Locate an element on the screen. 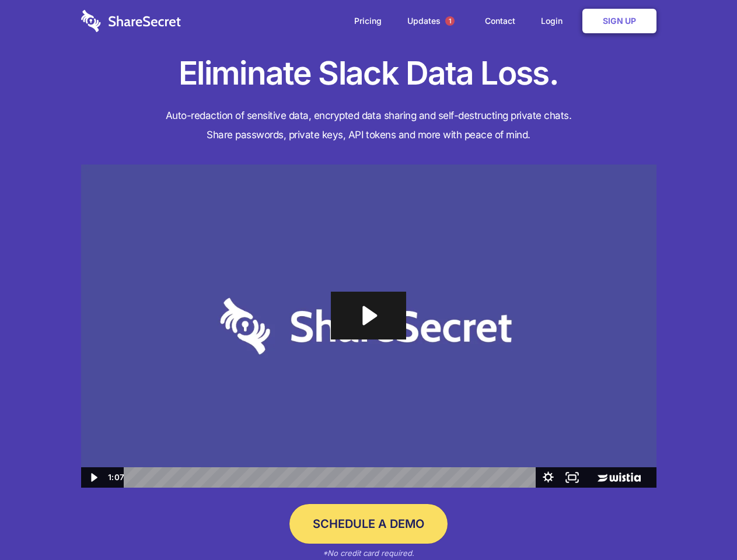 The image size is (737, 560). h1: Eliminate Slack Data Loss. is located at coordinates (368, 74).